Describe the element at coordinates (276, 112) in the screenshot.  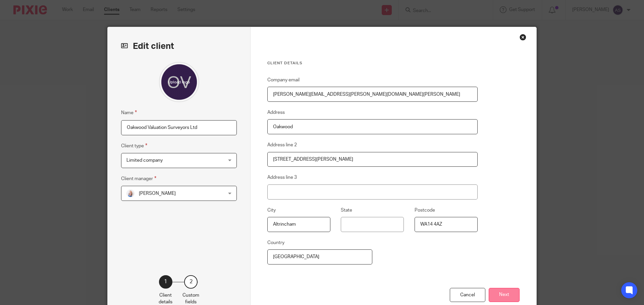
I see `label: Address` at that location.